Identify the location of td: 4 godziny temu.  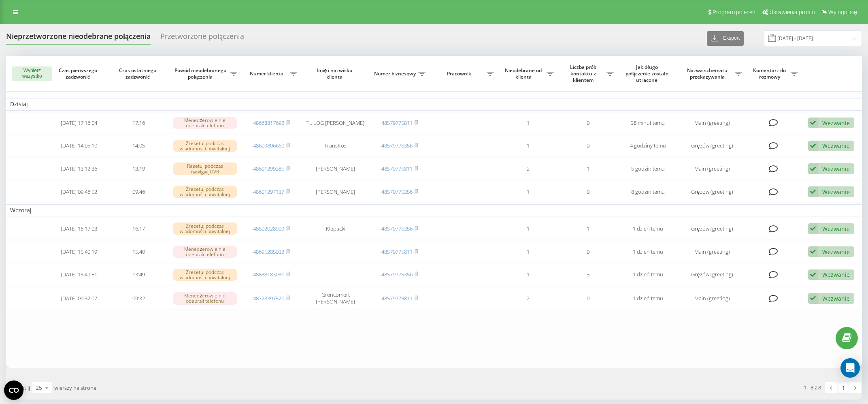
(648, 146).